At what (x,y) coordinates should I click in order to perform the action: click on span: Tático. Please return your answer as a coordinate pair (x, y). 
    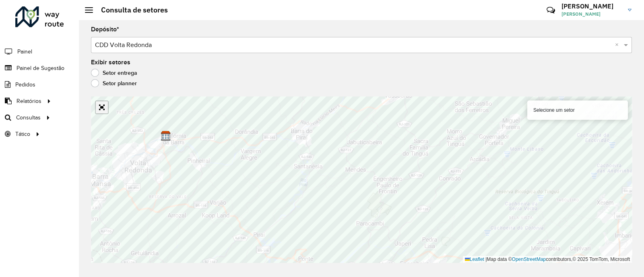
    Looking at the image, I should click on (23, 134).